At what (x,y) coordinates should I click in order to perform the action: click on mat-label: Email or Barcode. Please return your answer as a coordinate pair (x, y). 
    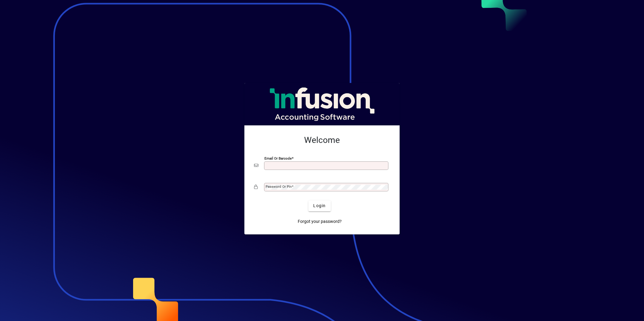
    Looking at the image, I should click on (278, 158).